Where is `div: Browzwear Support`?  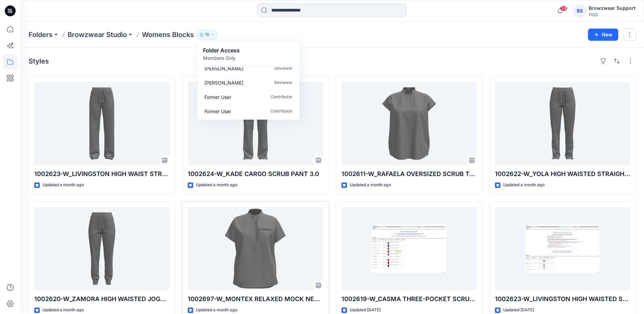 div: Browzwear Support is located at coordinates (612, 8).